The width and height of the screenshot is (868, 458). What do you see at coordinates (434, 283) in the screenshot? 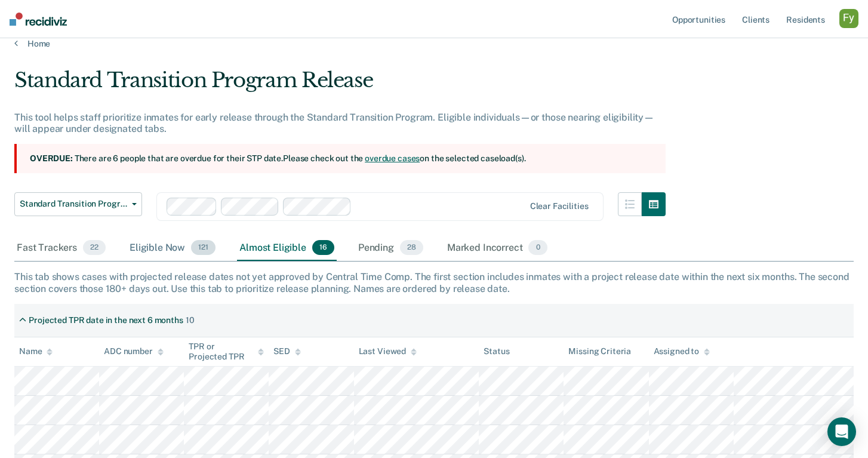
I see `div: This tab shows cases with projected release dates not yet approved by Central Time Comp. The firs...` at bounding box center [434, 283].